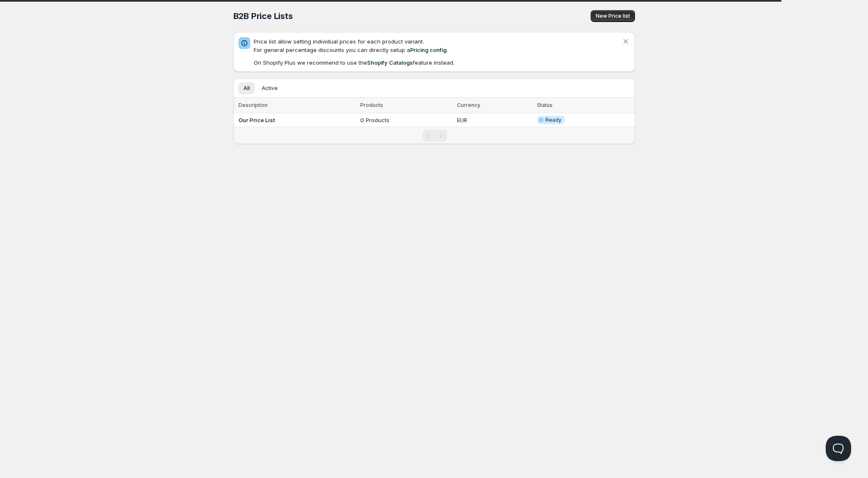 This screenshot has height=478, width=868. I want to click on nav: Pagination, so click(434, 135).